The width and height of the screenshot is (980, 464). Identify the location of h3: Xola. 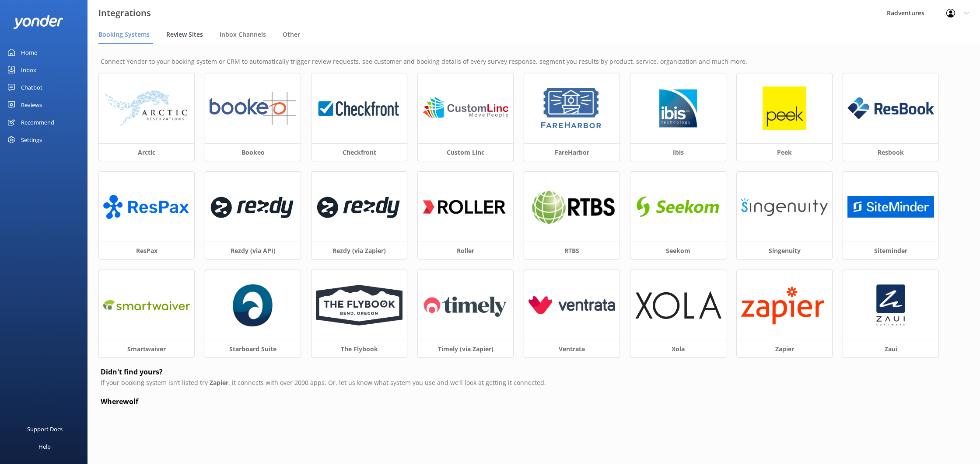
(678, 349).